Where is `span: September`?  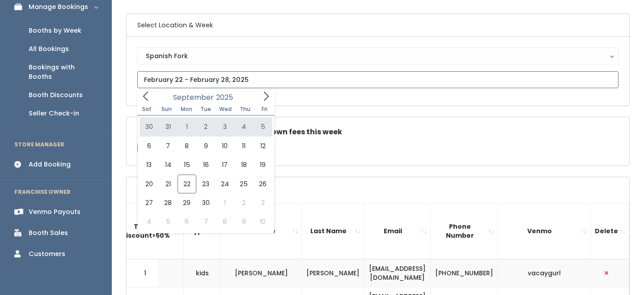
span: September is located at coordinates (193, 98).